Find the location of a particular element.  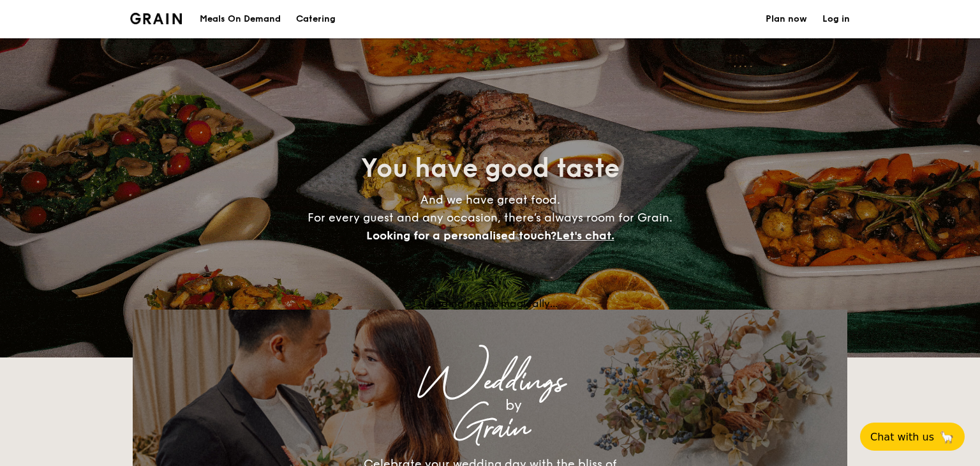

span: And we have great food. For every guest and any occasion, there’s always room for Grain. is located at coordinates (490, 218).